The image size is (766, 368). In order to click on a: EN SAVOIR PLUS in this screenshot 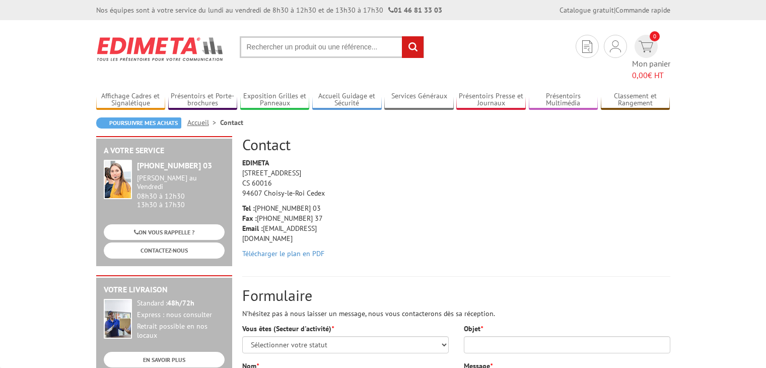, I will do `click(164, 359)`.